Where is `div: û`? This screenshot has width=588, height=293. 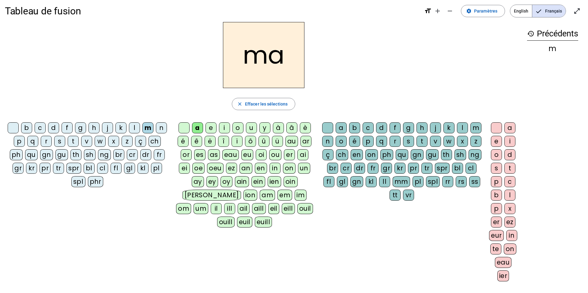
div: û is located at coordinates (264, 141).